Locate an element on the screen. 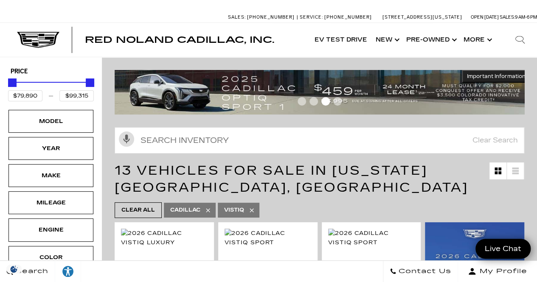 The height and width of the screenshot is (282, 537). a: 2508-August-FOM-OPTIQ-Lease9 is located at coordinates (323, 92).